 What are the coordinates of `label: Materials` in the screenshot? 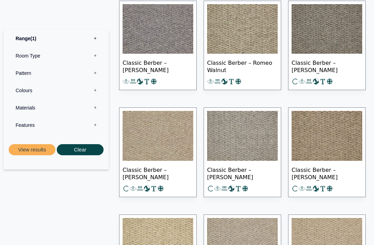 It's located at (56, 107).